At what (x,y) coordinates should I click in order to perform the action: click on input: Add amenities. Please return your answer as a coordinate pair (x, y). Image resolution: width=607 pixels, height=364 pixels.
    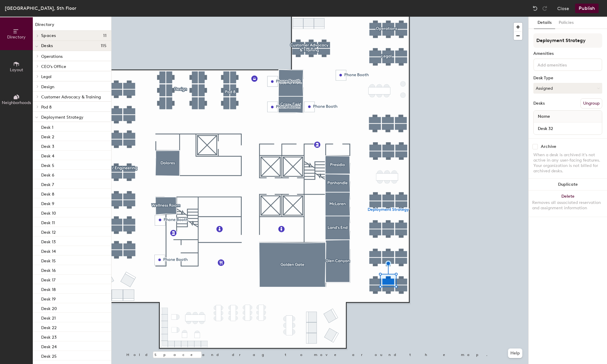
    Looking at the image, I should click on (563, 65).